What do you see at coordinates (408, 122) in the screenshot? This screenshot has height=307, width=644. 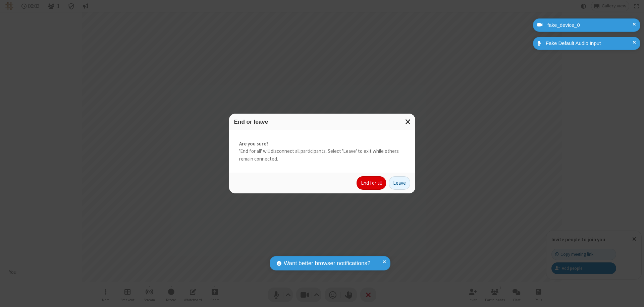 I see `button: Close modal` at bounding box center [408, 122].